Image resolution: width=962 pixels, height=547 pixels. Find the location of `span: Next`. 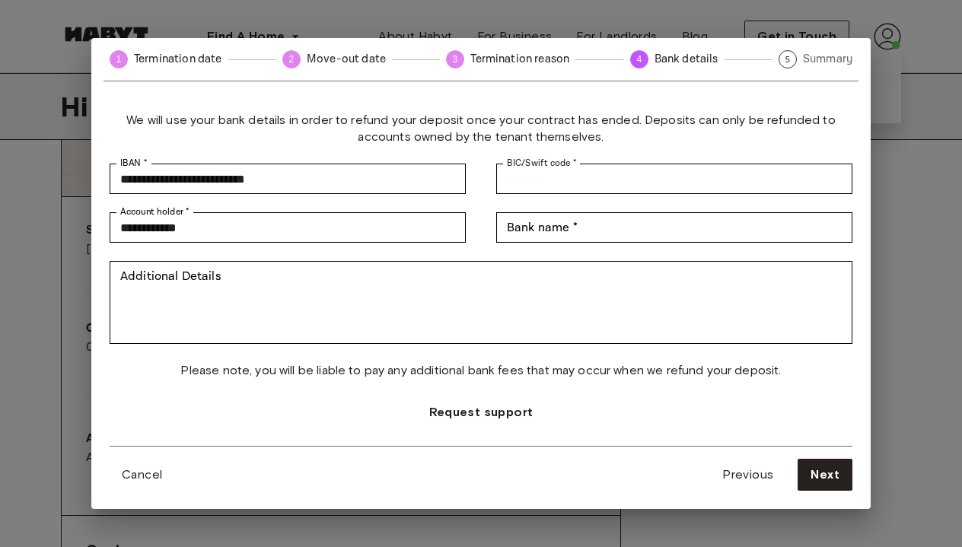

span: Next is located at coordinates (825, 475).